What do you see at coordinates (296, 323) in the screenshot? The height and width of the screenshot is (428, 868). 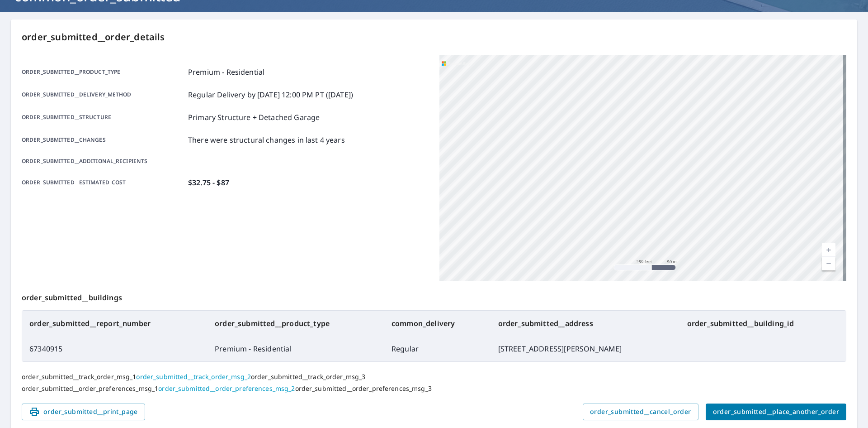 I see `th: order_submitted__product_type` at bounding box center [296, 323].